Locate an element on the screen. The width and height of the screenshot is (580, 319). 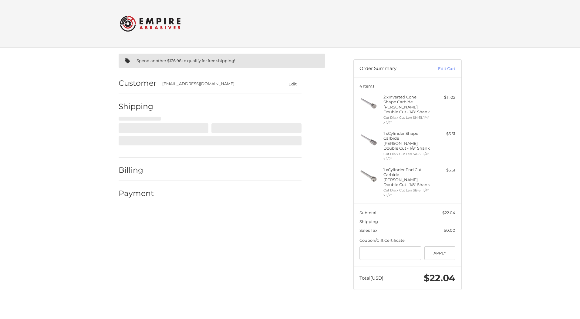
div: $11.02 is located at coordinates (443, 98).